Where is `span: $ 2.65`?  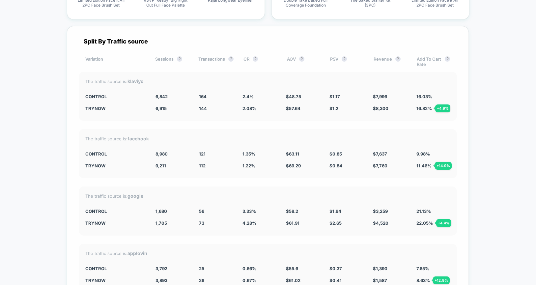
span: $ 2.65 is located at coordinates (335, 223).